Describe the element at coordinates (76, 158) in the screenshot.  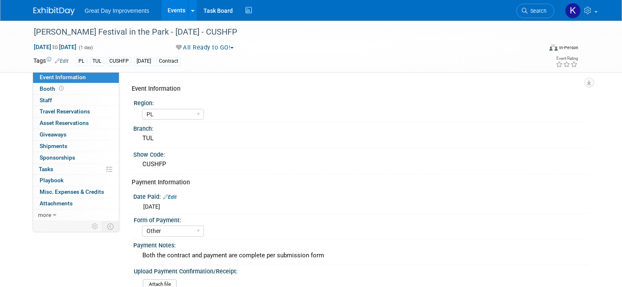
I see `a: Sponsorships` at that location.